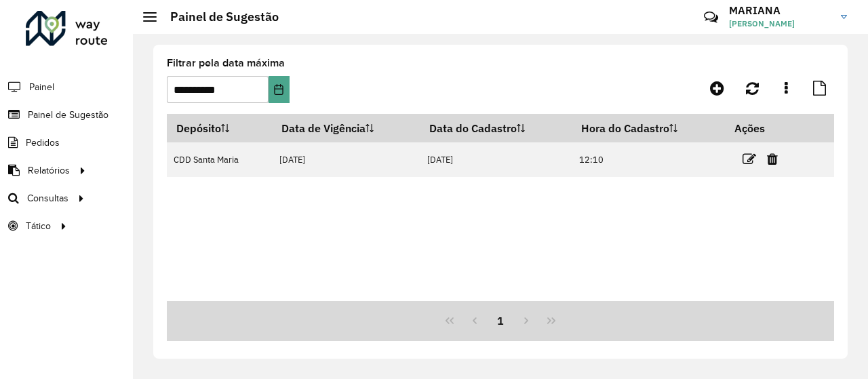 The image size is (868, 379). What do you see at coordinates (780, 10) in the screenshot?
I see `h3: MARIANA` at bounding box center [780, 10].